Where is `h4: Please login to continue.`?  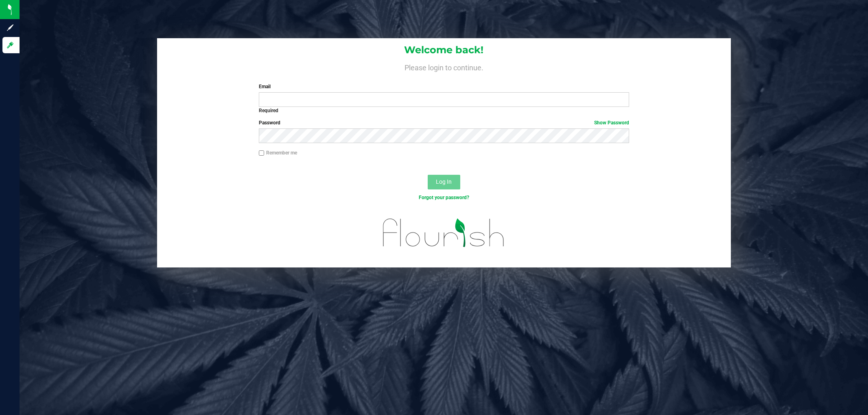 h4: Please login to continue. is located at coordinates (444, 66).